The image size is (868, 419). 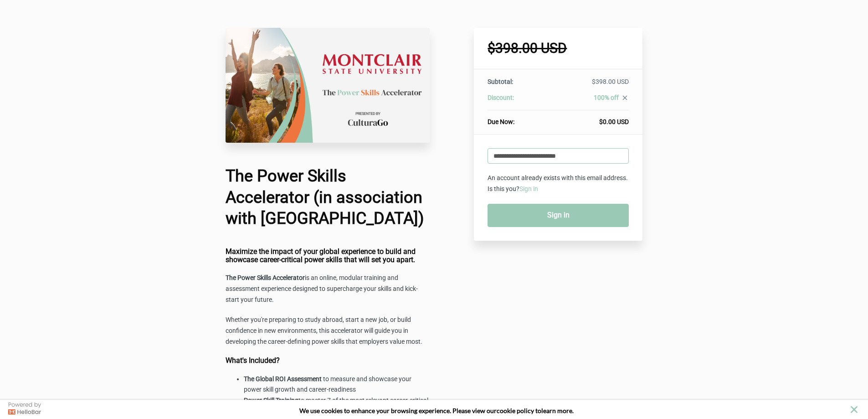 What do you see at coordinates (558, 184) in the screenshot?
I see `p: An account already exists with this email address. Is this you?` at bounding box center [558, 184].